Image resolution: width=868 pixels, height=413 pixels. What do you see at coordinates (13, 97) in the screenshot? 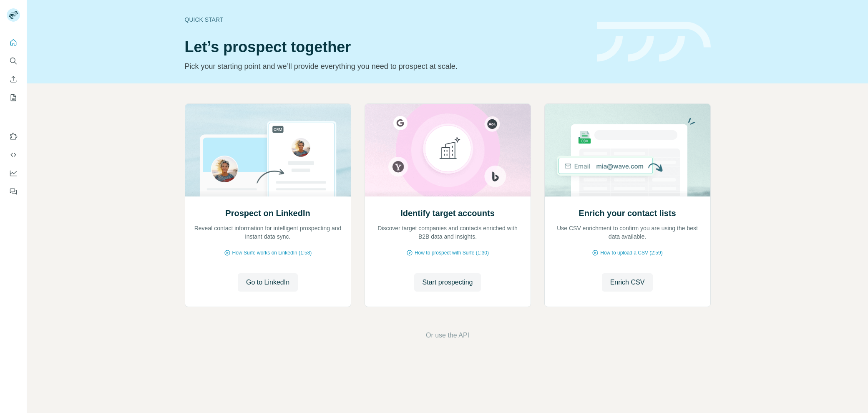
I see `button: My lists` at bounding box center [13, 97].